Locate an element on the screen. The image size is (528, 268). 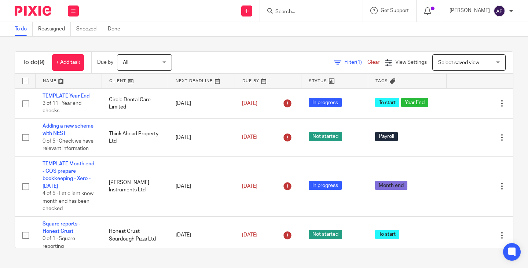
span: (1) is located at coordinates (359, 62).